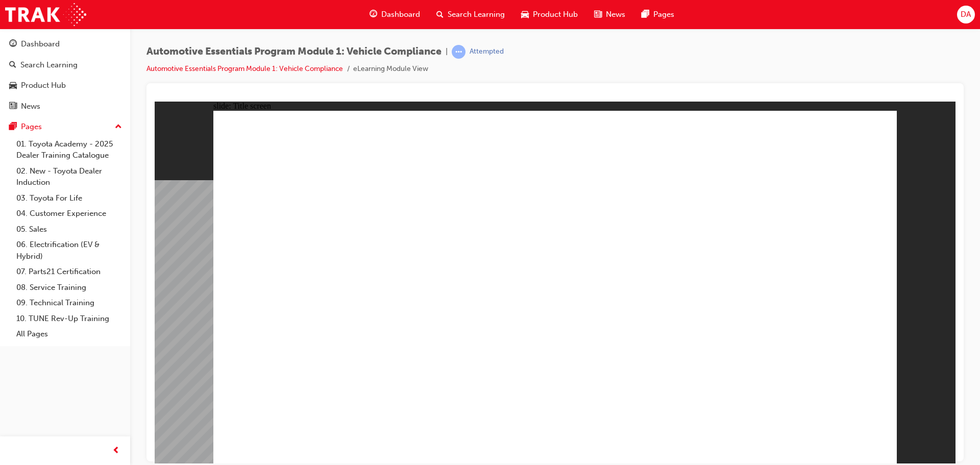 This screenshot has height=465, width=980. I want to click on button: DashboardSearch LearningProduct HubNews, so click(65, 75).